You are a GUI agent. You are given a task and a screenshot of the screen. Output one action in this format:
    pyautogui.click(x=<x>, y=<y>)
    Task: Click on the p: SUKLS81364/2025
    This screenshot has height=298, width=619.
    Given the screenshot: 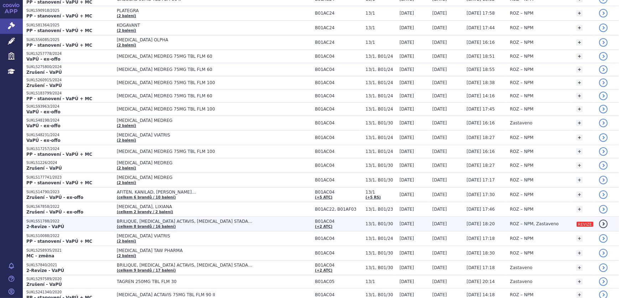 What is the action you would take?
    pyautogui.click(x=70, y=25)
    